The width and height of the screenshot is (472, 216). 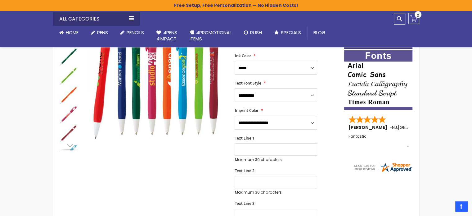 What do you see at coordinates (461, 206) in the screenshot?
I see `a: Top` at bounding box center [461, 206].